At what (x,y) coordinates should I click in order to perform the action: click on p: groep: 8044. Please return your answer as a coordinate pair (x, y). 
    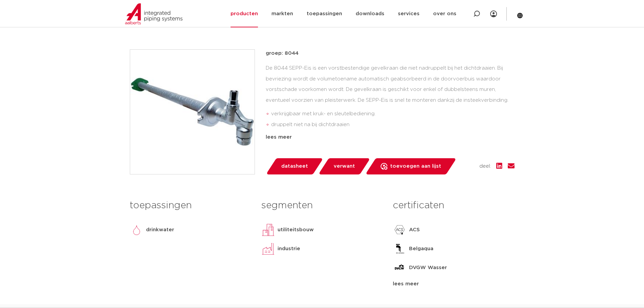
    Looking at the image, I should click on (390, 53).